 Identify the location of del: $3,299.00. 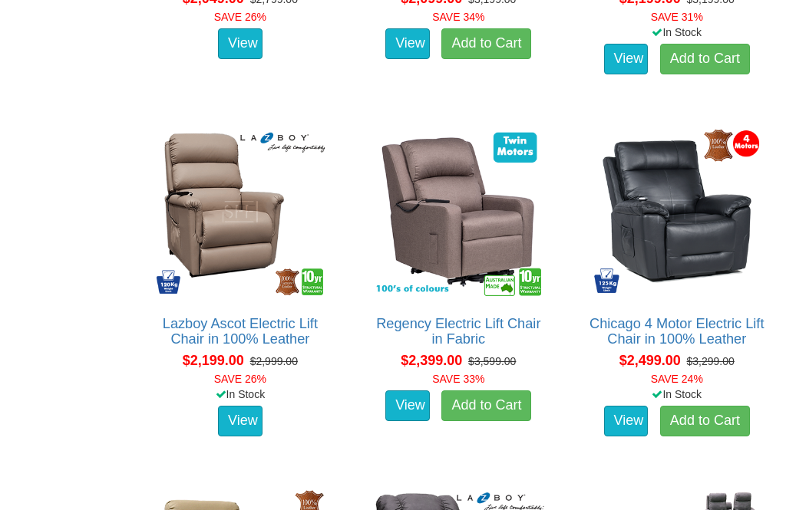
(710, 361).